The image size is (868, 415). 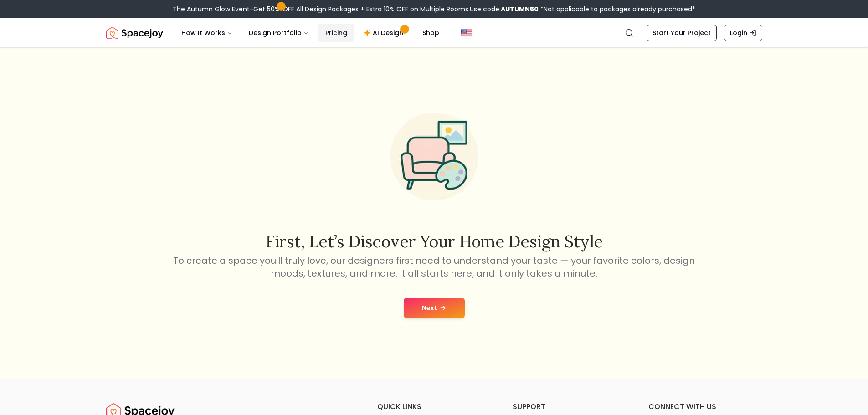 I want to click on span: Use code:, so click(x=504, y=9).